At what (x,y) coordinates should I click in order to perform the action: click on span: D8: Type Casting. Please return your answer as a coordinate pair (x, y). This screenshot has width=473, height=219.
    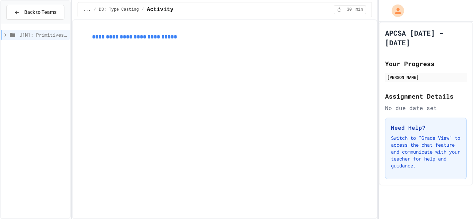
    Looking at the image, I should click on (119, 10).